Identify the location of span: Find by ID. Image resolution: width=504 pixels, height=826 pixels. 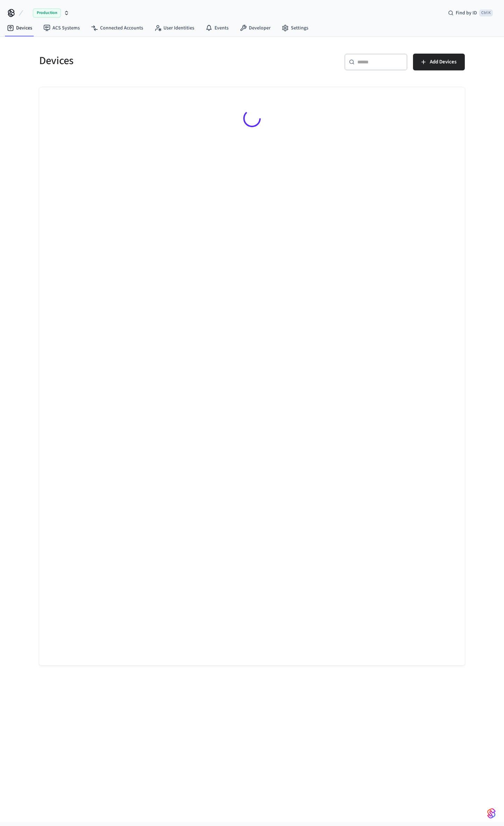
(466, 13).